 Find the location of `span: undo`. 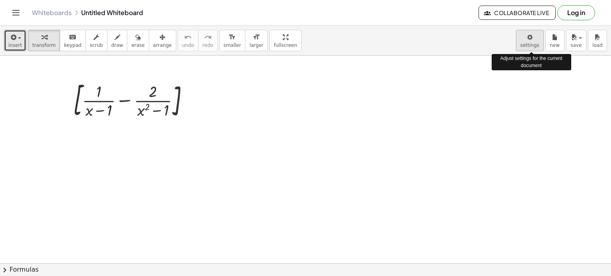

span: undo is located at coordinates (188, 45).